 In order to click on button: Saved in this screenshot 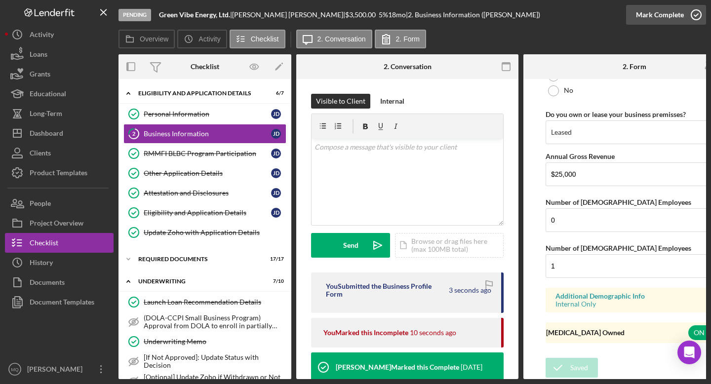, I will do `click(572, 368)`.